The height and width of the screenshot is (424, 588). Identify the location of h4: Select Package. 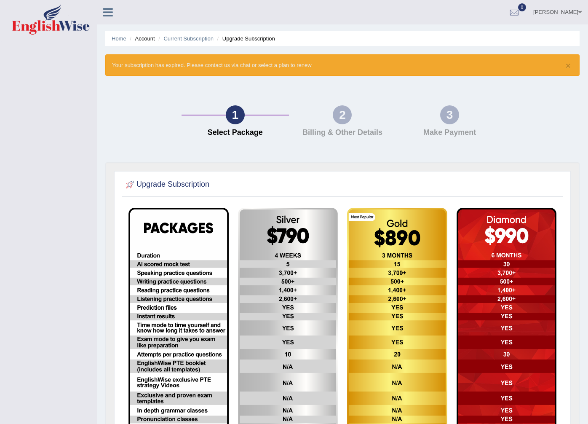
(235, 133).